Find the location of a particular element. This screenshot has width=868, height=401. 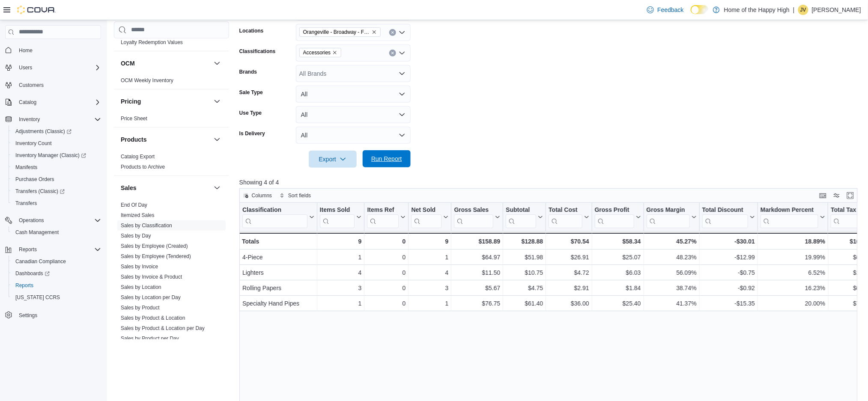

span: Transfers is located at coordinates (26, 203).